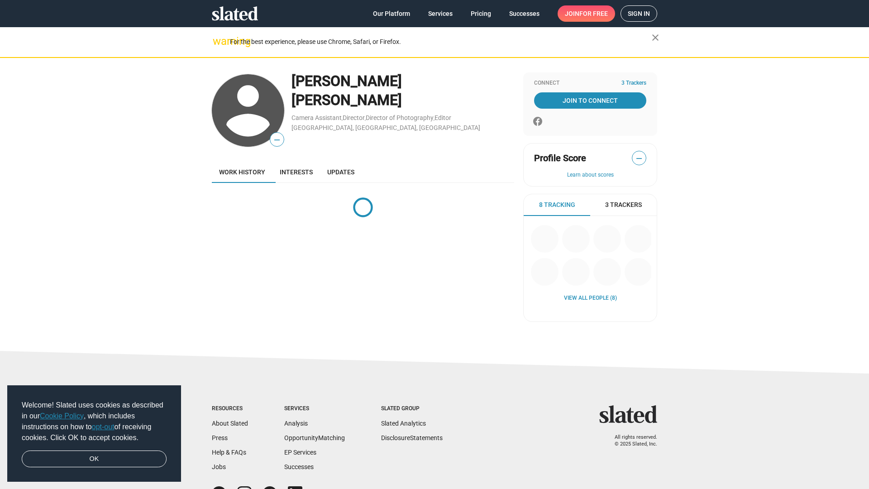 The width and height of the screenshot is (869, 489). I want to click on a: Slated Analytics, so click(403, 423).